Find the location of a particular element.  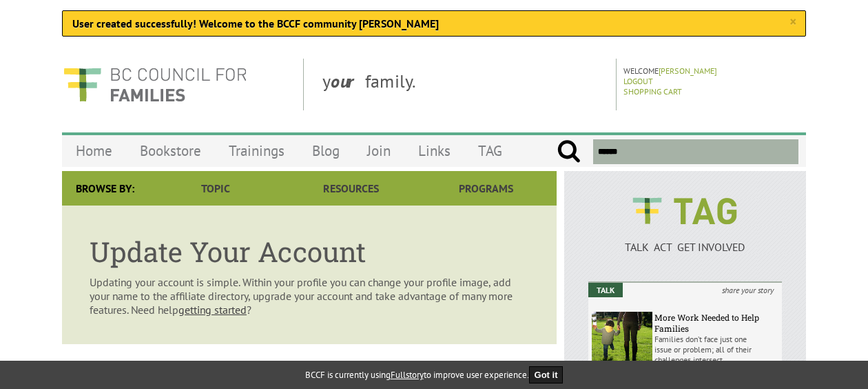

a: Programs is located at coordinates (486, 188).